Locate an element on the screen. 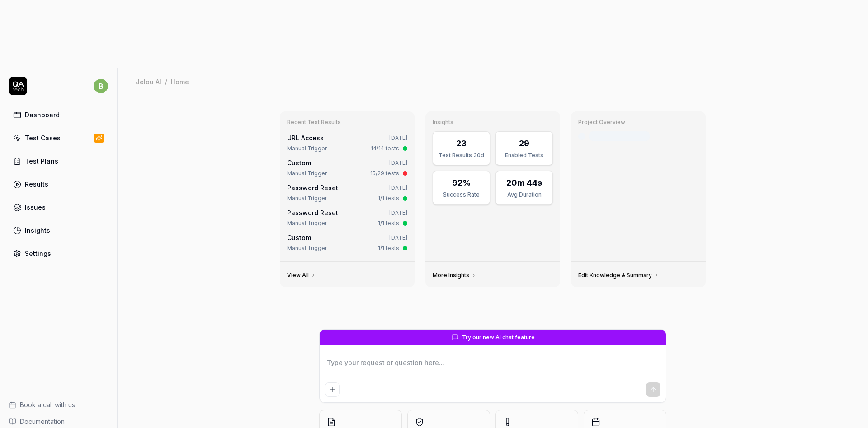 This screenshot has height=428, width=868. a: Settings is located at coordinates (58, 253).